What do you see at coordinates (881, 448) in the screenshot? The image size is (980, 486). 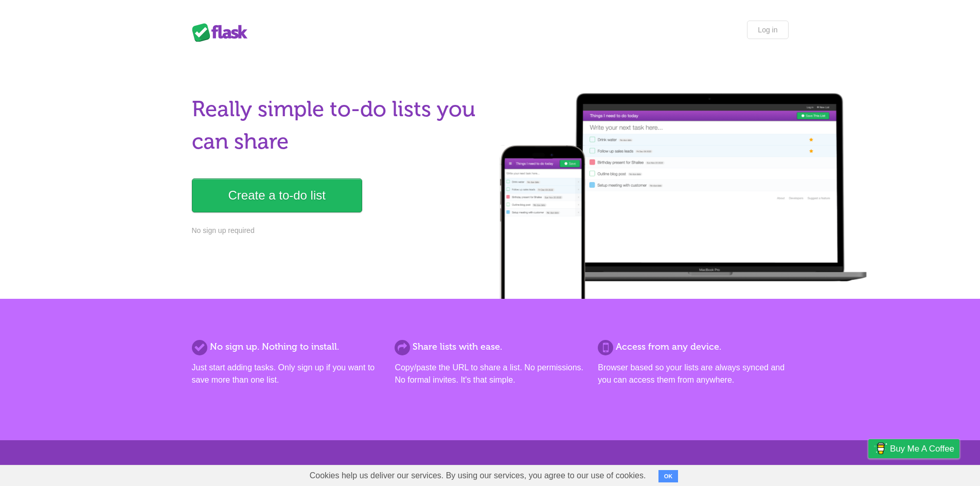 I see `img: Buy me a coffee` at bounding box center [881, 448].